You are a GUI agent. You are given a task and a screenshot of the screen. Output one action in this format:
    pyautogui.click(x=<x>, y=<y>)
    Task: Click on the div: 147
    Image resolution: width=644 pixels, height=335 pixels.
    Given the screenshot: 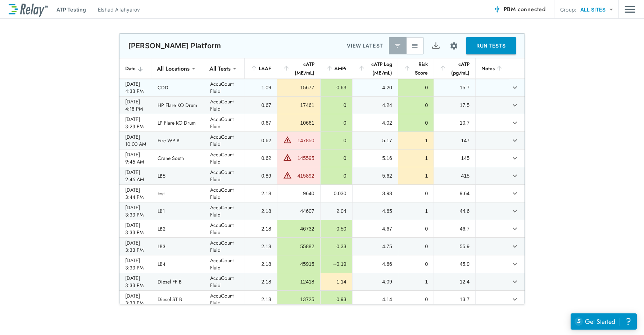 What is the action you would take?
    pyautogui.click(x=454, y=140)
    